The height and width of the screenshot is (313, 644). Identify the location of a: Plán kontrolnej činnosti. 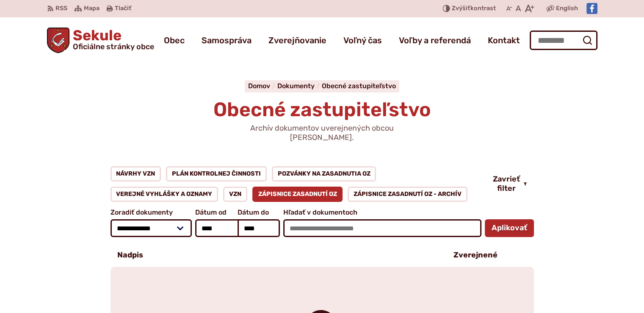
(216, 174).